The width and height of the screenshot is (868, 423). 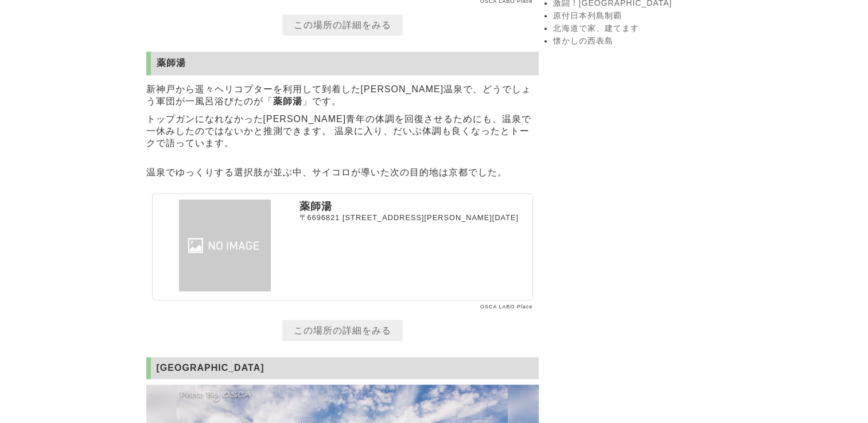 What do you see at coordinates (633, 16) in the screenshot?
I see `a: 原付日本列島制覇` at bounding box center [633, 16].